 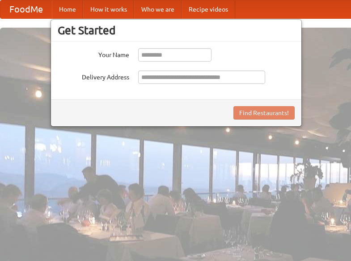 What do you see at coordinates (158, 9) in the screenshot?
I see `a: Who we are` at bounding box center [158, 9].